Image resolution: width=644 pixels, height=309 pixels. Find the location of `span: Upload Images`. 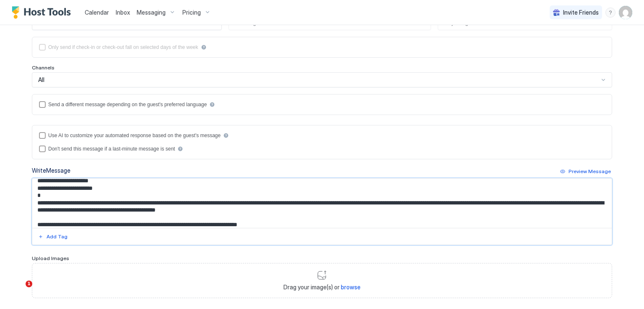

span: Upload Images is located at coordinates (51, 259).